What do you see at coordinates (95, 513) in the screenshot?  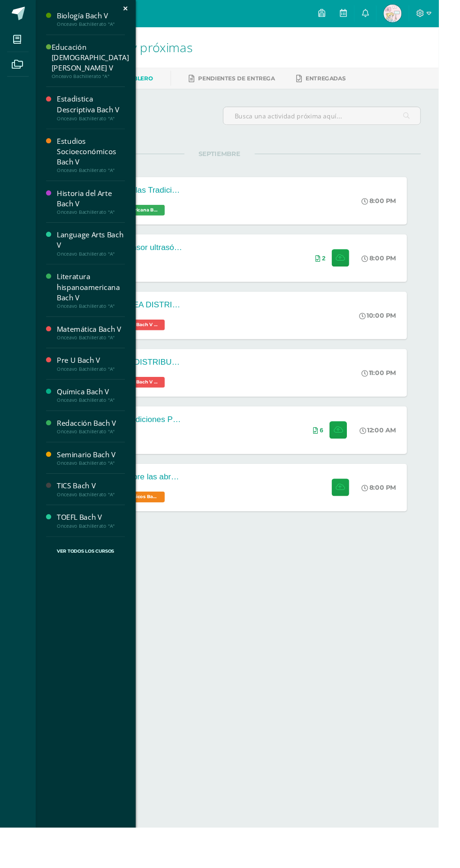 I see `a: TICS Bach VOnceavo Bachillerato "A"` at bounding box center [95, 513].